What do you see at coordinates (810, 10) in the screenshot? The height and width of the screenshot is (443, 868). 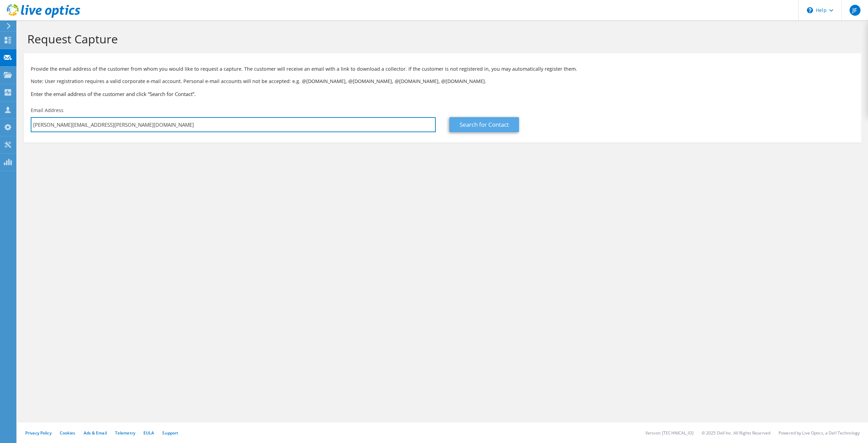 I see `svg: \n` at bounding box center [810, 10].